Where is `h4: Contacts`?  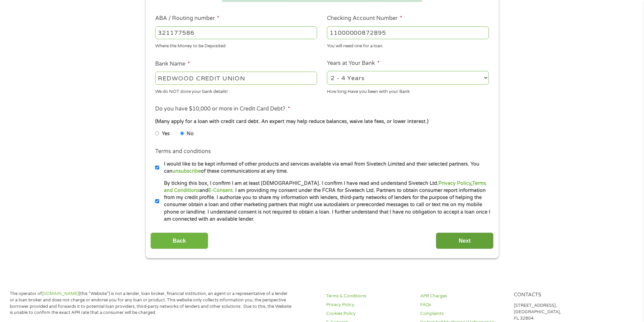 h4: Contacts is located at coordinates (556, 295).